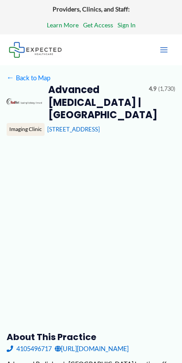  I want to click on img: Expected Healthcare Logo - side, dark font, small, so click(35, 49).